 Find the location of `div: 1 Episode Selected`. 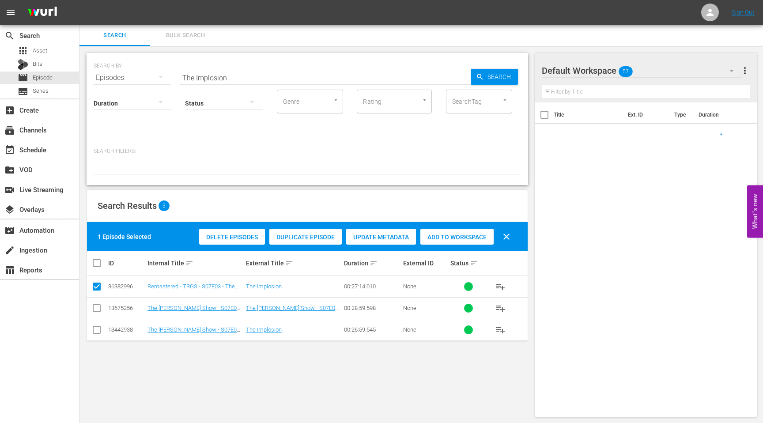

div: 1 Episode Selected is located at coordinates (124, 237).